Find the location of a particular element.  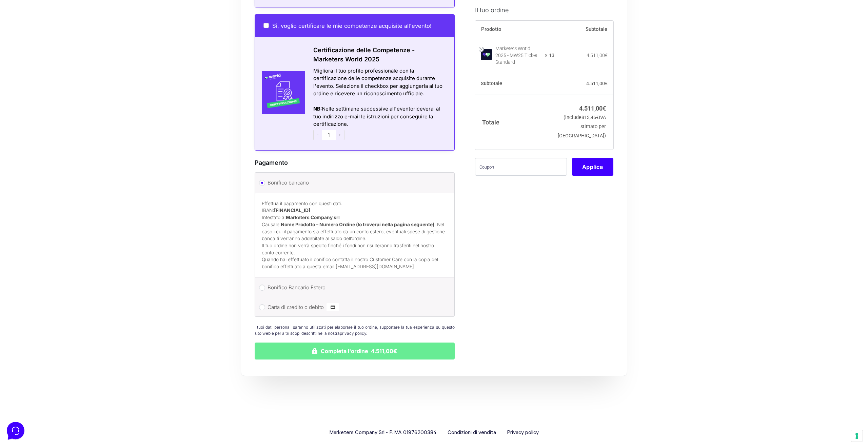

span: Trova una risposta is located at coordinates (32, 86).